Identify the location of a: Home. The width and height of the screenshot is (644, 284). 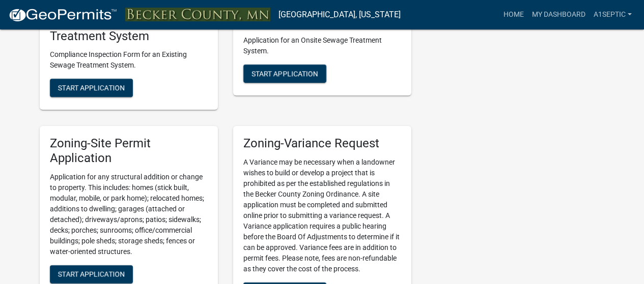
(514, 15).